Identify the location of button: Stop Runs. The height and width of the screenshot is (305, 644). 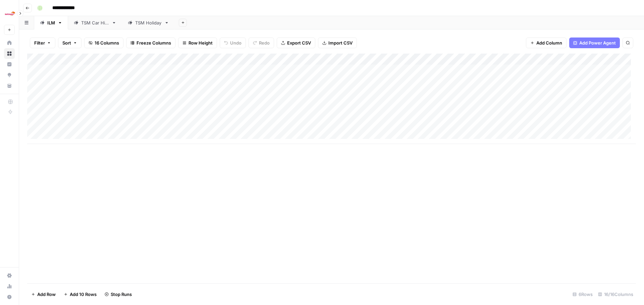
(118, 294).